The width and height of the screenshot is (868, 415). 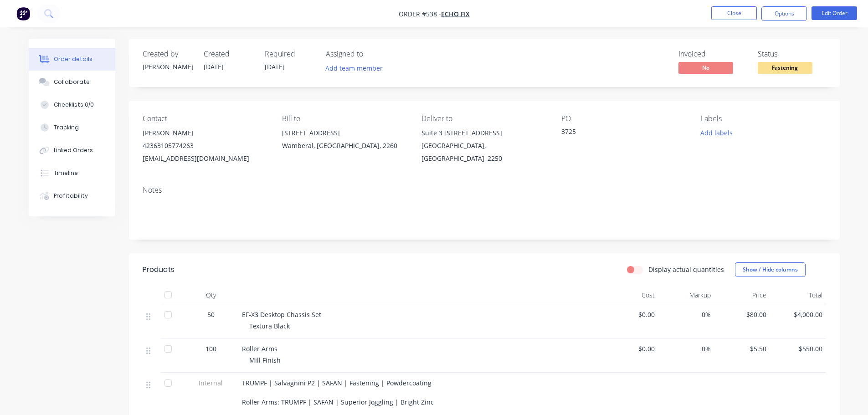 What do you see at coordinates (834, 13) in the screenshot?
I see `button: Edit Order` at bounding box center [834, 13].